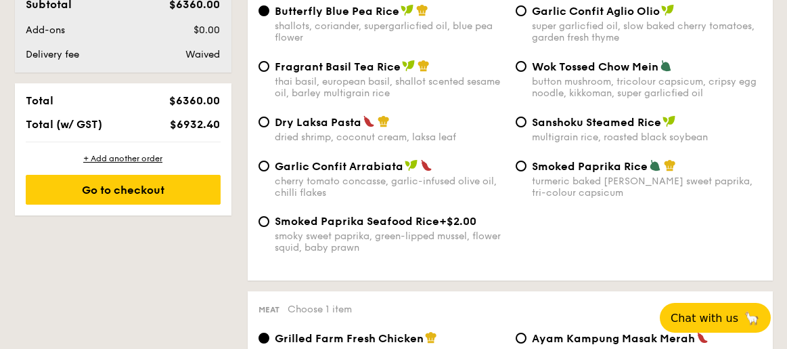 The width and height of the screenshot is (787, 349). What do you see at coordinates (390, 137) in the screenshot?
I see `div: dried shrimp, coconut cream, laksa leaf` at bounding box center [390, 137].